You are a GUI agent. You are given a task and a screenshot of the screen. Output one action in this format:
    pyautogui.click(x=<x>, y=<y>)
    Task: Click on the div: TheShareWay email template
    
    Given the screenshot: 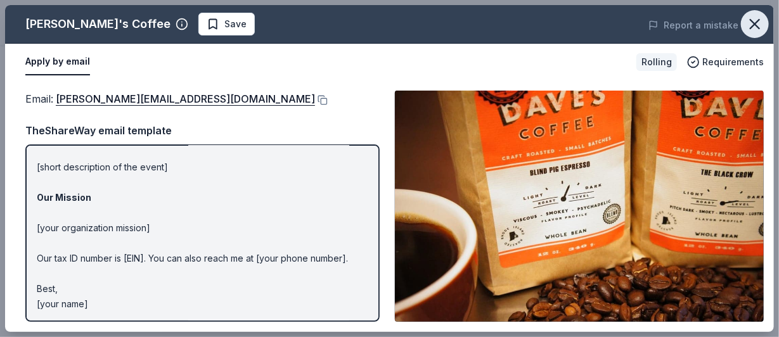 What is the action you would take?
    pyautogui.click(x=202, y=131)
    